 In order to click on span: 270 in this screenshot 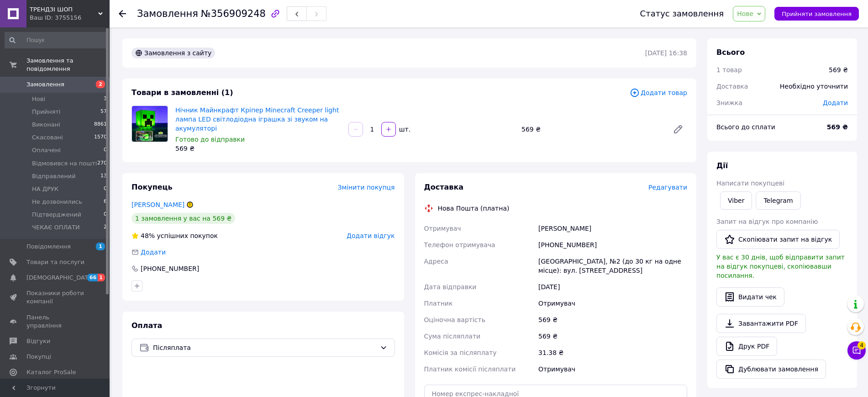, I will do `click(102, 163)`.